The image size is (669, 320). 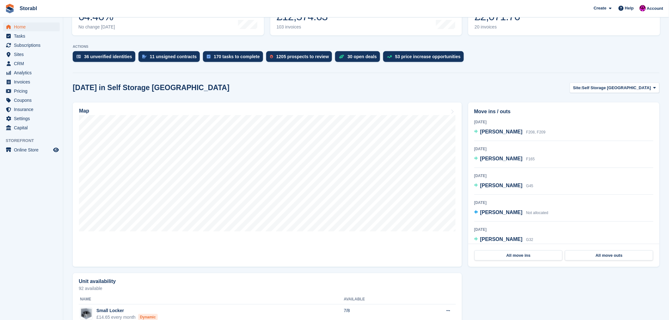 I want to click on a: 170 tasks to complete, so click(x=235, y=58).